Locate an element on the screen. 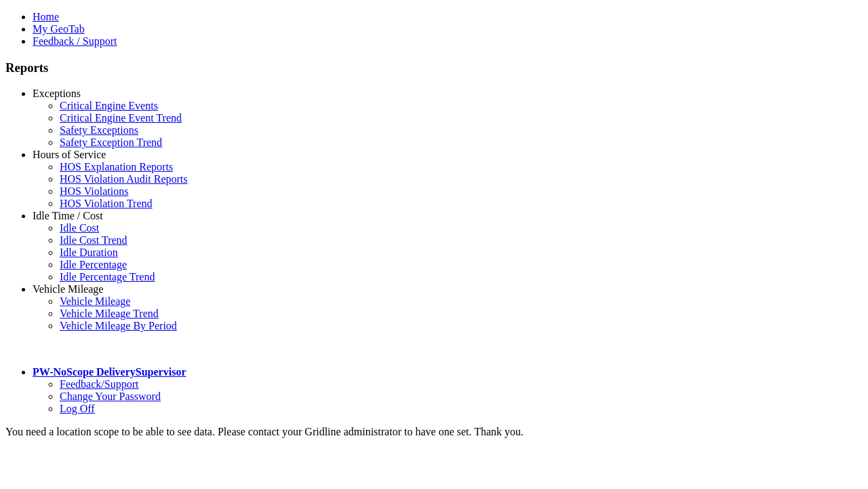 This screenshot has width=868, height=489. a: HOS Violation Audit Reports is located at coordinates (123, 178).